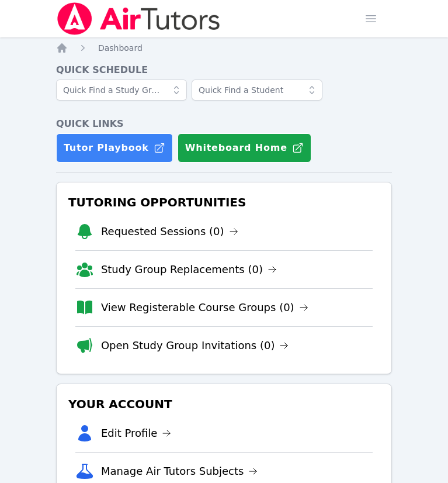 This screenshot has height=483, width=448. Describe the element at coordinates (189, 269) in the screenshot. I see `a: Study Group Replacements (0)` at that location.